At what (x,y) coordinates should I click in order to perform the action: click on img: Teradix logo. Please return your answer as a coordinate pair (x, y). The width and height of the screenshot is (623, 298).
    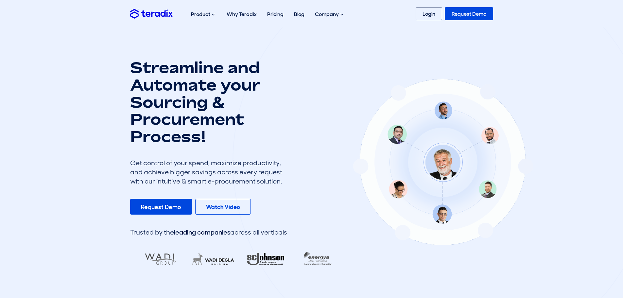
    Looking at the image, I should click on (151, 13).